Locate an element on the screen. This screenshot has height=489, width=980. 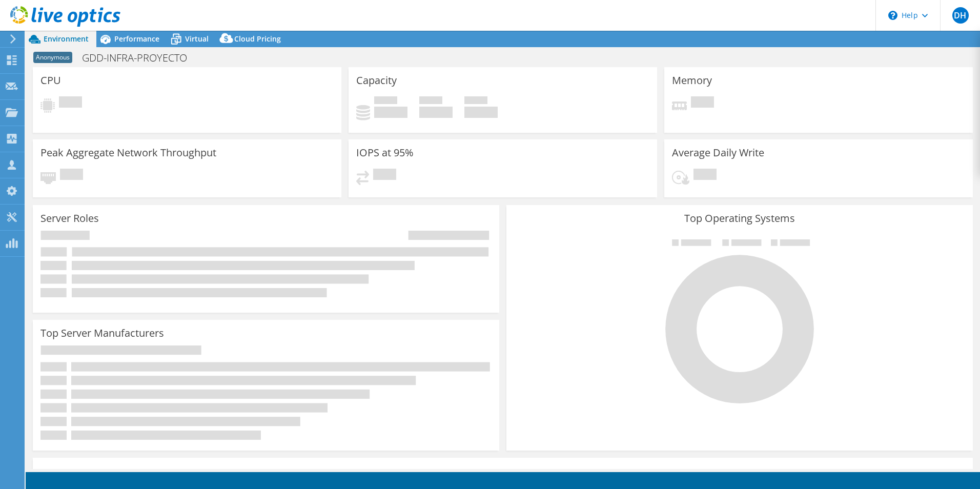
h3: Server Roles is located at coordinates (70, 218).